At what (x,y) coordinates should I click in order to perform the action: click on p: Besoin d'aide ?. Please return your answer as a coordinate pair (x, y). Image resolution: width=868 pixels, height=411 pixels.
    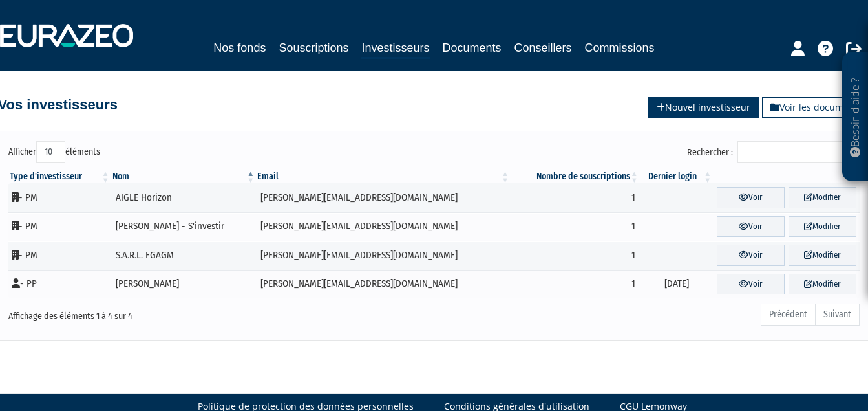
    Looking at the image, I should click on (856, 118).